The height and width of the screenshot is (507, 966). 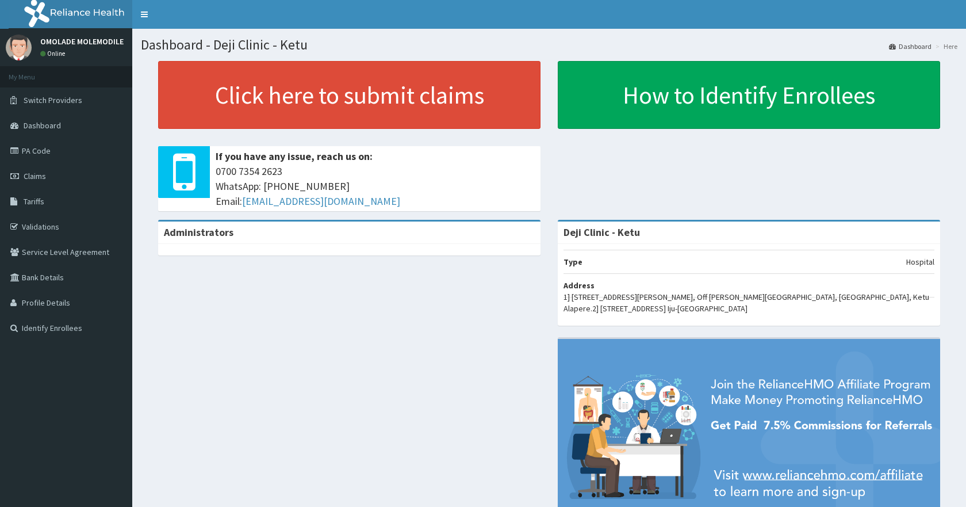 I want to click on b: Type, so click(x=573, y=262).